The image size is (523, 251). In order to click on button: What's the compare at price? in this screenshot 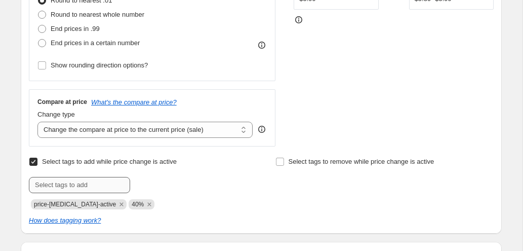, I will do `click(134, 102)`.